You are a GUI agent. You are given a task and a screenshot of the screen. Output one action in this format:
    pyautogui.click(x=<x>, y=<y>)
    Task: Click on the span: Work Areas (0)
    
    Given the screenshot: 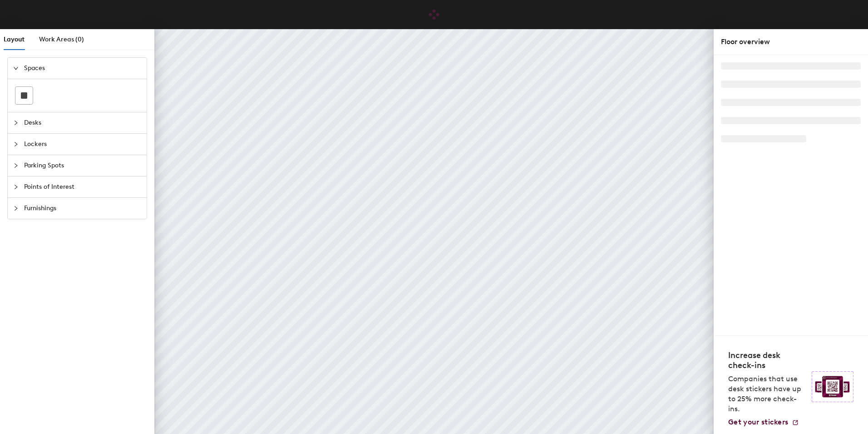 What is the action you would take?
    pyautogui.click(x=61, y=39)
    